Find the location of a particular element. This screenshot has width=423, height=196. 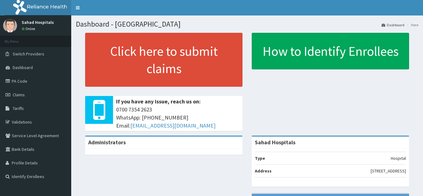

a: Online is located at coordinates (29, 29).